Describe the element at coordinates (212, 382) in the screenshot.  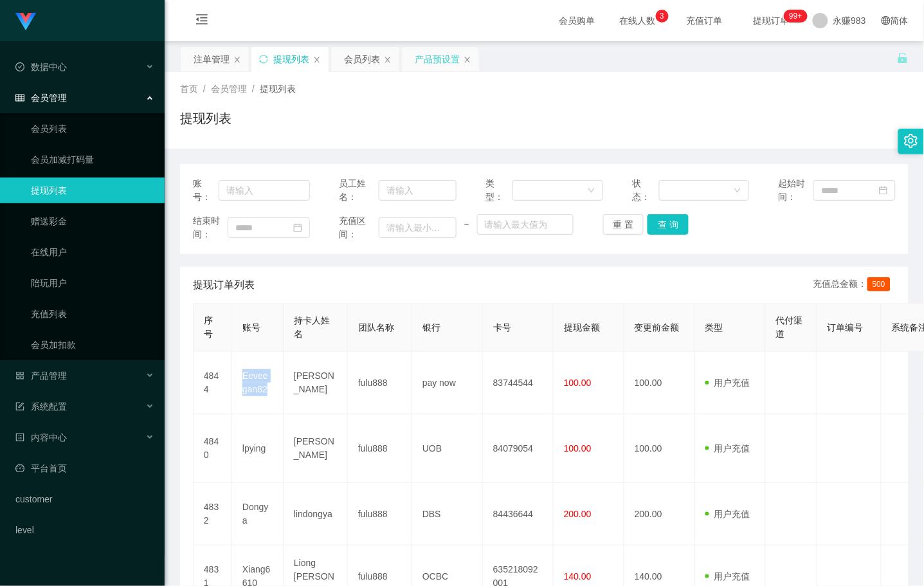
I see `td: 4844` at that location.